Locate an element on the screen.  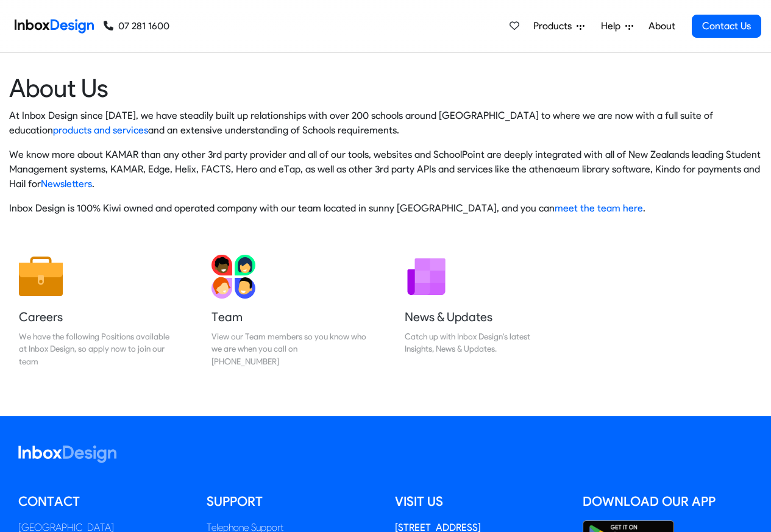
div: We have the following Positions available at Inbox Design, so apply now to join our team is located at coordinates (96, 349).